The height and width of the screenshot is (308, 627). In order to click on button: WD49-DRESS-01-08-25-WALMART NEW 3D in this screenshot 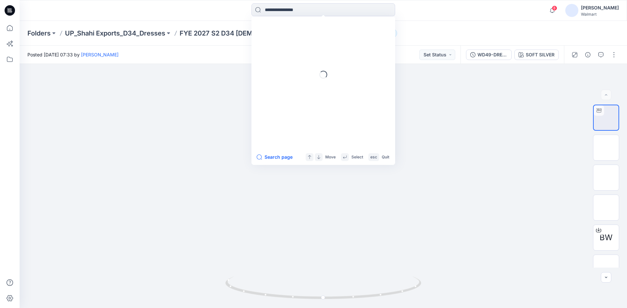, I will do `click(489, 55)`.